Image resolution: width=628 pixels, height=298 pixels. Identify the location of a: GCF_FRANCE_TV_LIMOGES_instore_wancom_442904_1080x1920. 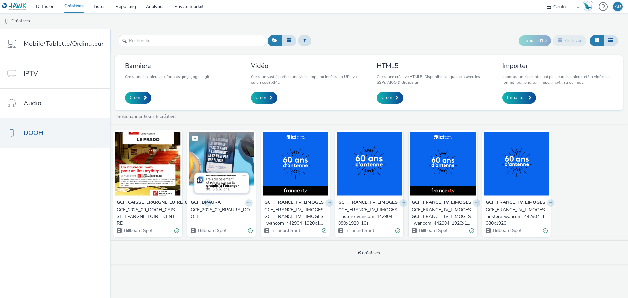
(516, 216).